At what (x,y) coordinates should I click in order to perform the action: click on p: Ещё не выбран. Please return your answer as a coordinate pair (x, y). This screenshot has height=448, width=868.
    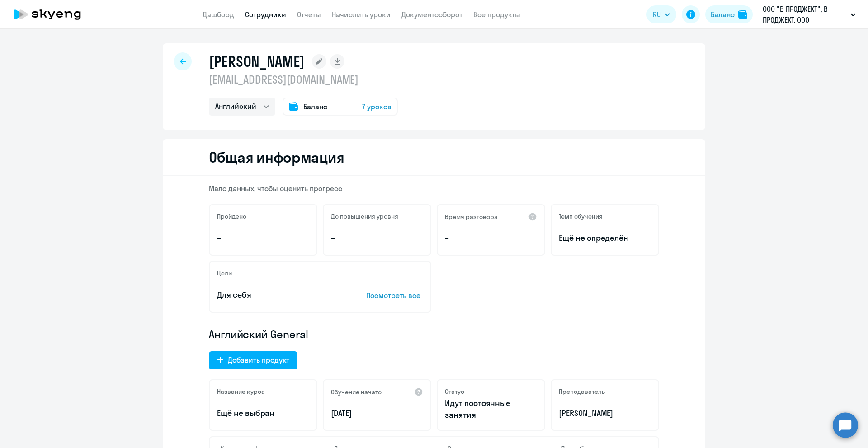
    Looking at the image, I should click on (263, 414).